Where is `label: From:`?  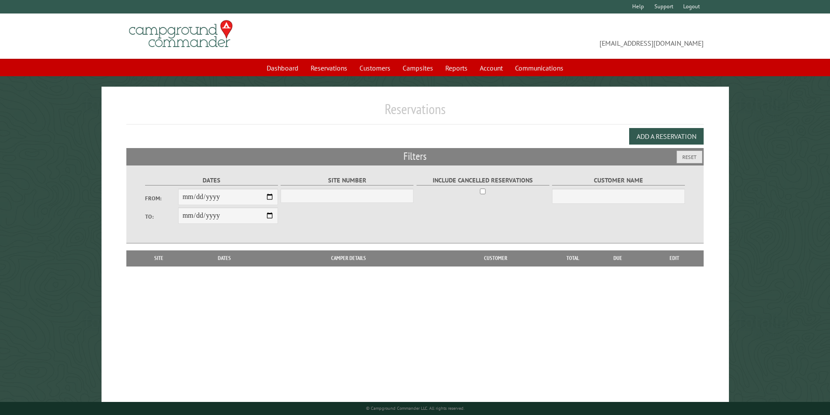
label: From: is located at coordinates (162, 198).